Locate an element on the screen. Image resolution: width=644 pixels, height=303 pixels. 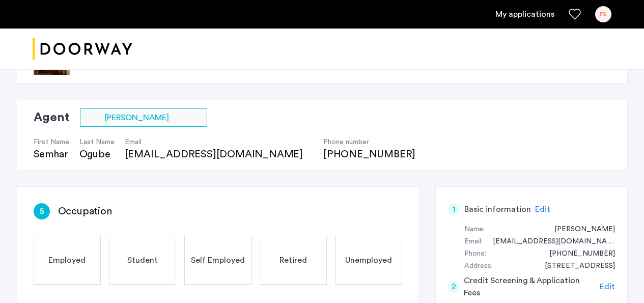
div: 2 is located at coordinates (454, 287).